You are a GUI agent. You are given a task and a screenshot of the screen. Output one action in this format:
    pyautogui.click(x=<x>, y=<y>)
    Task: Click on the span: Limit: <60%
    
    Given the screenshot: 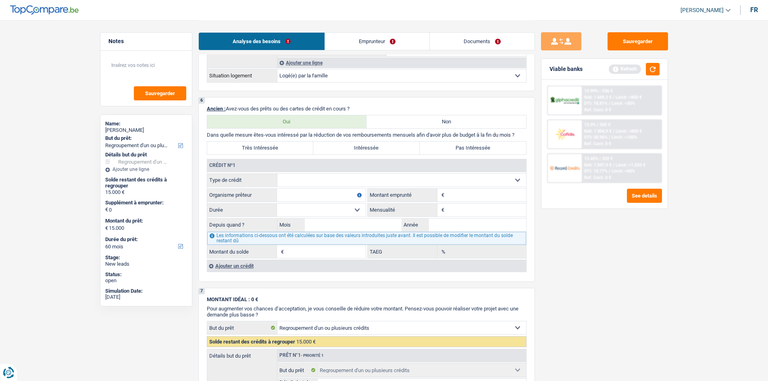 What is the action you would take?
    pyautogui.click(x=623, y=171)
    